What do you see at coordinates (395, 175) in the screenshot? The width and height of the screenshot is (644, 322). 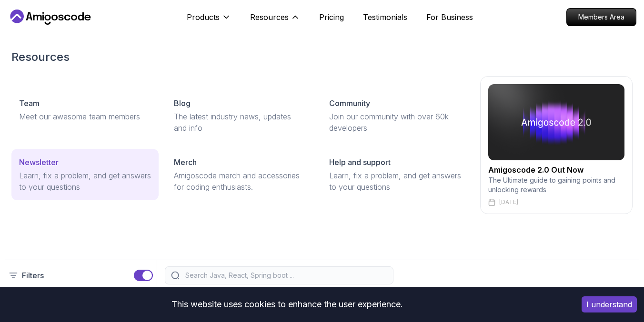 I see `a: Help and supportLearn, fix a problem, and get answers to your questions` at bounding box center [395, 175].